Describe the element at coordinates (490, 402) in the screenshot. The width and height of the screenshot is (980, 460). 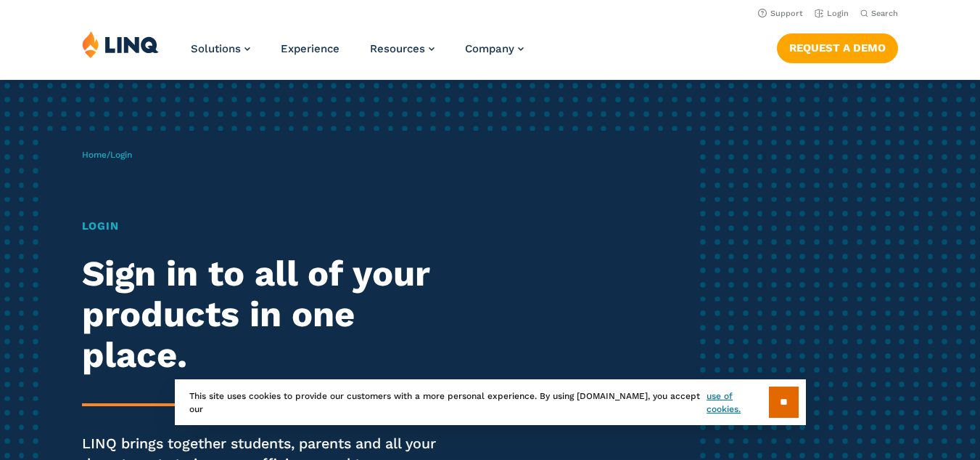
I see `div: This site uses cookies to provide our customers with a more personal experience. By using [DOMAIN...` at that location.